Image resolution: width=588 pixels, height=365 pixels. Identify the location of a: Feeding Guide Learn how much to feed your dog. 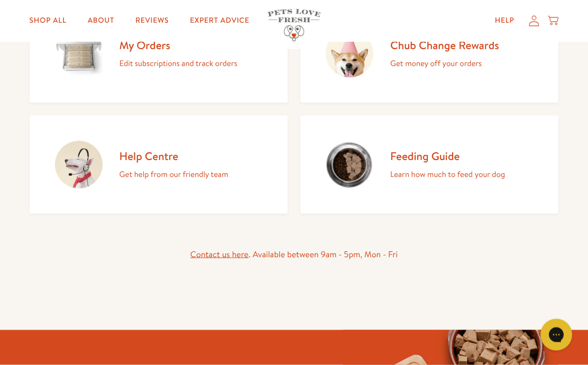
(429, 164).